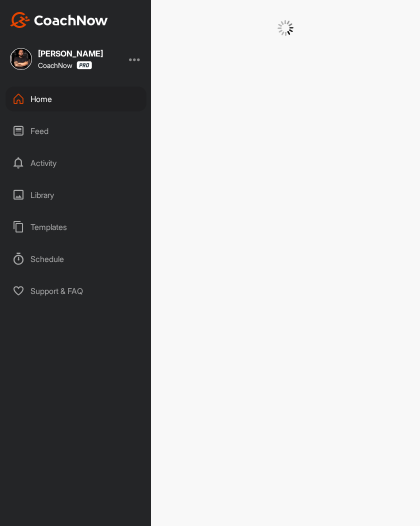 Image resolution: width=420 pixels, height=526 pixels. What do you see at coordinates (76, 259) in the screenshot?
I see `div: Schedule` at bounding box center [76, 259].